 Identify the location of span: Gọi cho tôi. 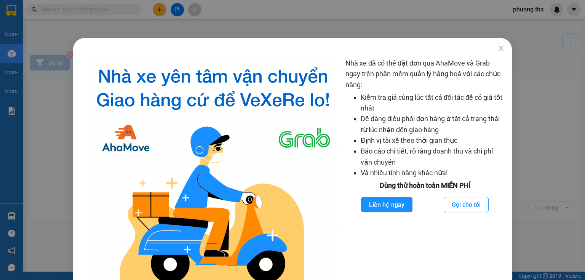
(466, 204).